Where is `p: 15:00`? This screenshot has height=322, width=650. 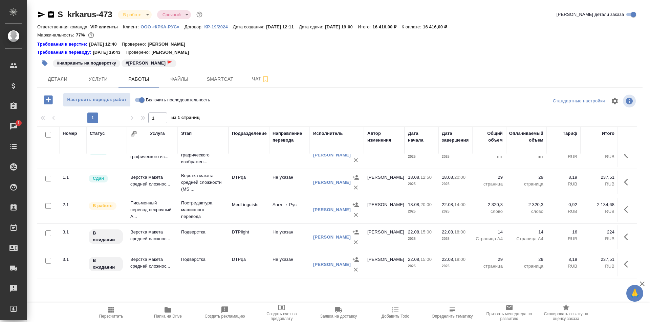
p: 15:00 is located at coordinates (426, 232).